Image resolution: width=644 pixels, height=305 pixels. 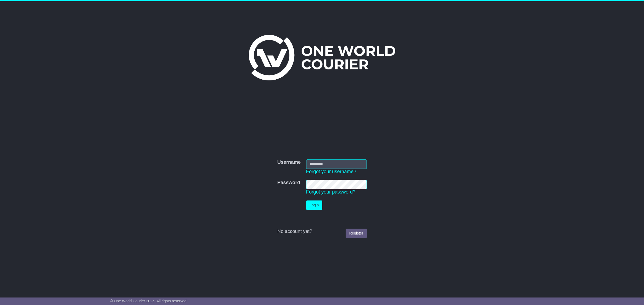 I want to click on img: One World, so click(x=322, y=57).